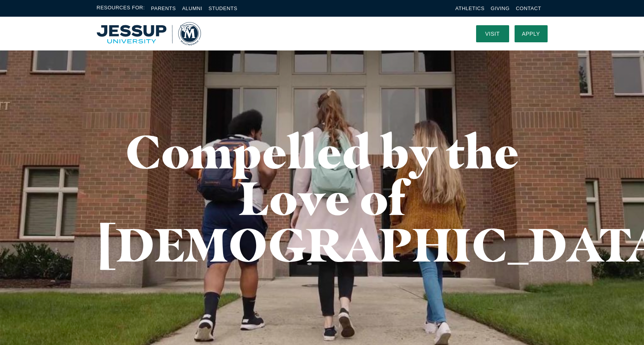 The height and width of the screenshot is (345, 644). What do you see at coordinates (470, 8) in the screenshot?
I see `a: Athletics` at bounding box center [470, 8].